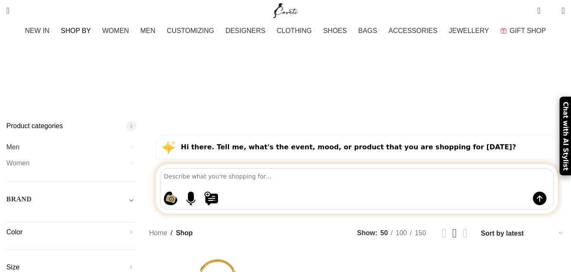 The height and width of the screenshot is (272, 571). What do you see at coordinates (184, 233) in the screenshot?
I see `span: Shop` at bounding box center [184, 233].